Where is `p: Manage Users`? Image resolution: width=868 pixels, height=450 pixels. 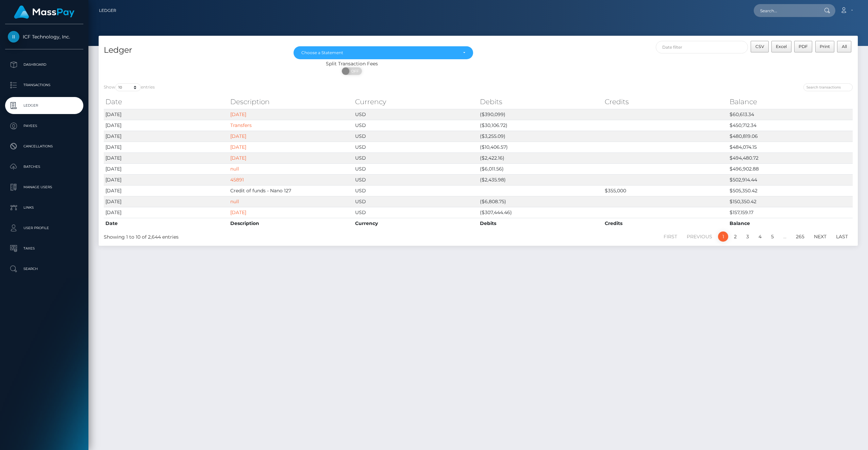
p: Manage Users is located at coordinates (44, 187).